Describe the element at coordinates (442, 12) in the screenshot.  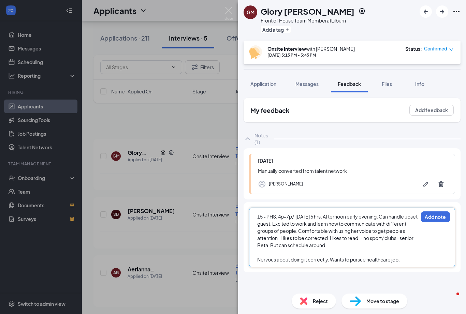
I see `button: ArrowRight` at that location.